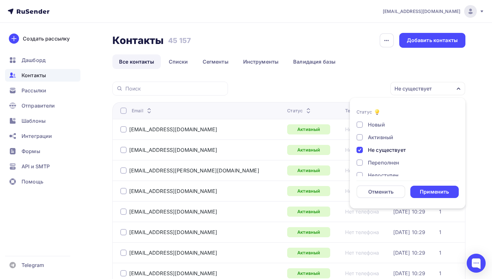 The image size is (492, 279). I want to click on span: Рассылки, so click(34, 91).